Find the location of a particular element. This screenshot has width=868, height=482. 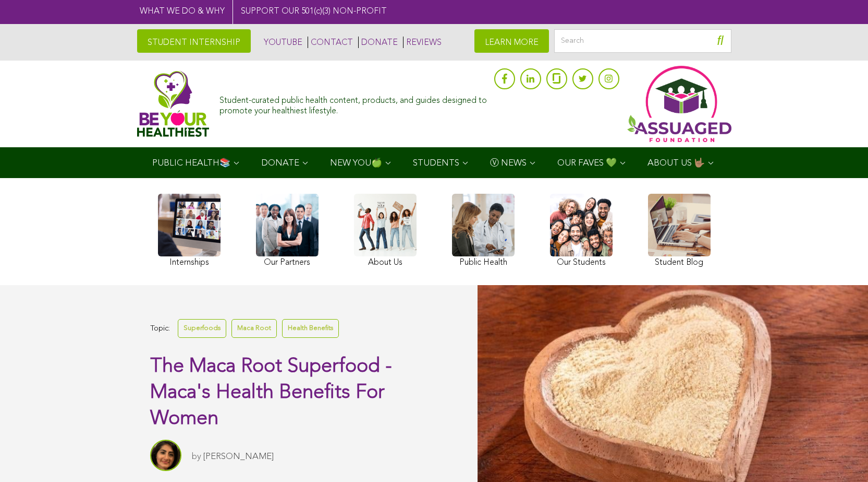

span: DONATE is located at coordinates (280, 163).